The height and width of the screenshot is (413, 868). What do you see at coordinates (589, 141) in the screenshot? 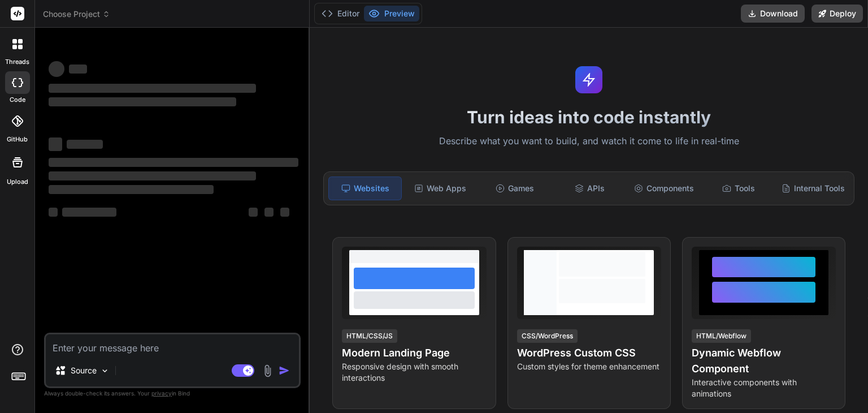
I see `p: Describe what you want to build, and watch it come to life in real-time` at bounding box center [589, 141].